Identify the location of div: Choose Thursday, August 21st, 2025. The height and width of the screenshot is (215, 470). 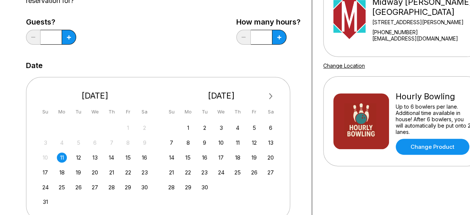
(111, 172).